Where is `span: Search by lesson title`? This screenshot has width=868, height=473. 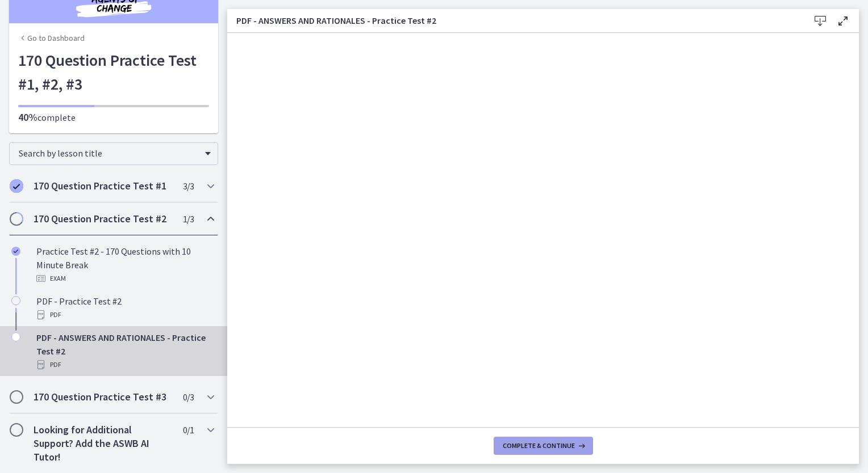 span: Search by lesson title is located at coordinates (109, 153).